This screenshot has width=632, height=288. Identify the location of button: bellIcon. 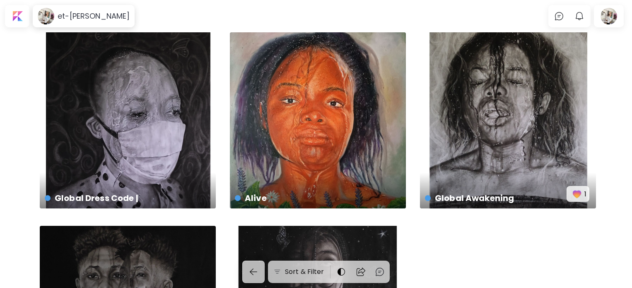
(580, 16).